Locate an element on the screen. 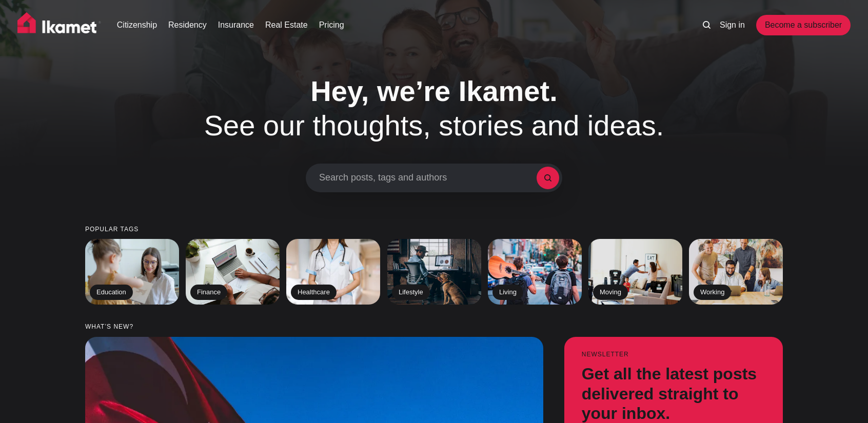 The image size is (868, 423). a: Pricing is located at coordinates (331, 25).